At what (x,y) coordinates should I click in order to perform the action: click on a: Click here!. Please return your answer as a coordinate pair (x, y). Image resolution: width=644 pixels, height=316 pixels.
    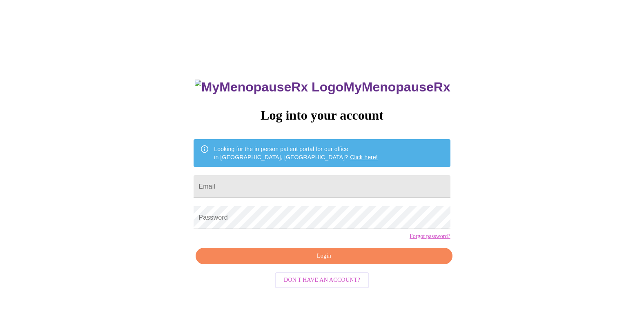
    Looking at the image, I should click on (364, 157).